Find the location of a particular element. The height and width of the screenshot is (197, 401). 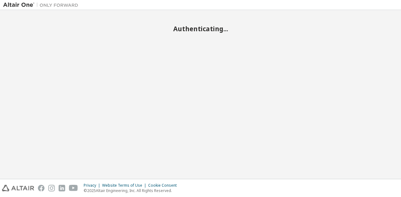

div: Privacy is located at coordinates (93, 186).